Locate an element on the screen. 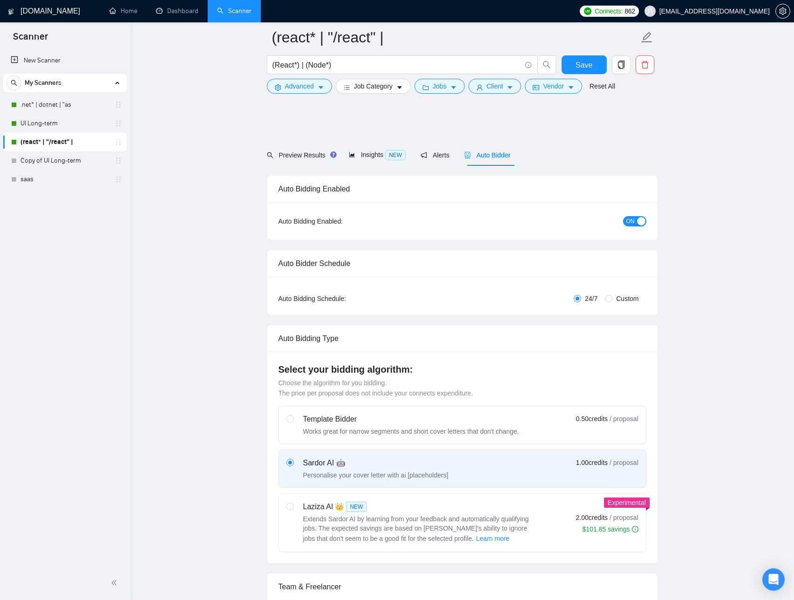 This screenshot has height=600, width=794. span: Experimental is located at coordinates (627, 503).